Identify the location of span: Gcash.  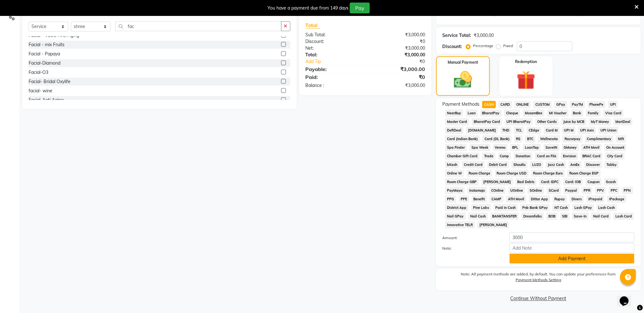
(612, 182).